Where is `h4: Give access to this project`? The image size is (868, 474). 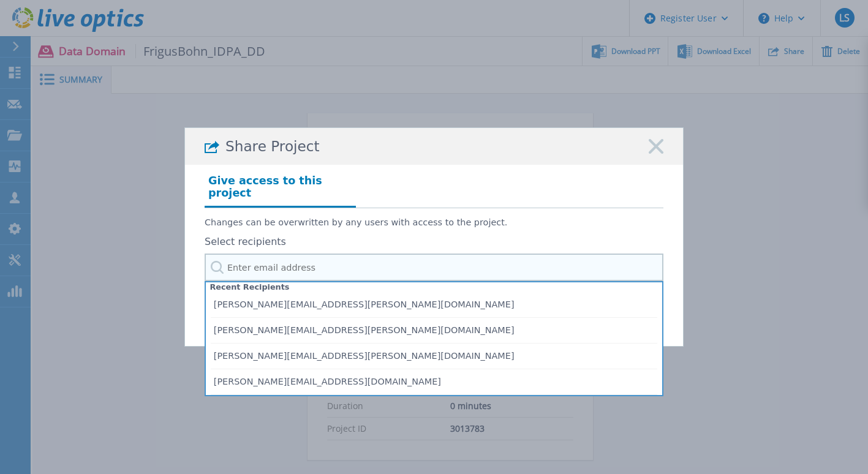 h4: Give access to this project is located at coordinates (280, 189).